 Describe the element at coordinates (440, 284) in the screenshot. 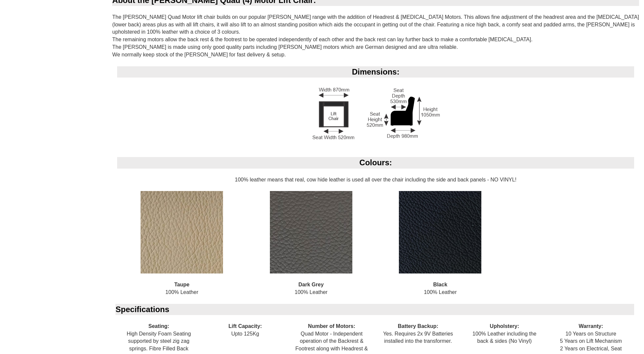

I see `b: Black` at that location.